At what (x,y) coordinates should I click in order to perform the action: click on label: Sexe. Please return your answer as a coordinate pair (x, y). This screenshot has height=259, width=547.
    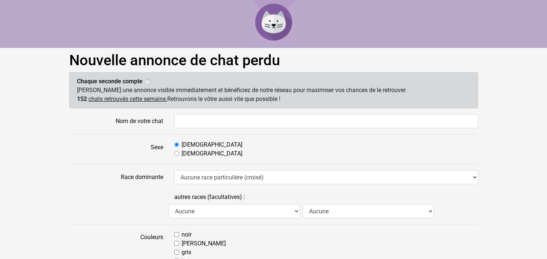
    Looking at the image, I should click on (116, 149).